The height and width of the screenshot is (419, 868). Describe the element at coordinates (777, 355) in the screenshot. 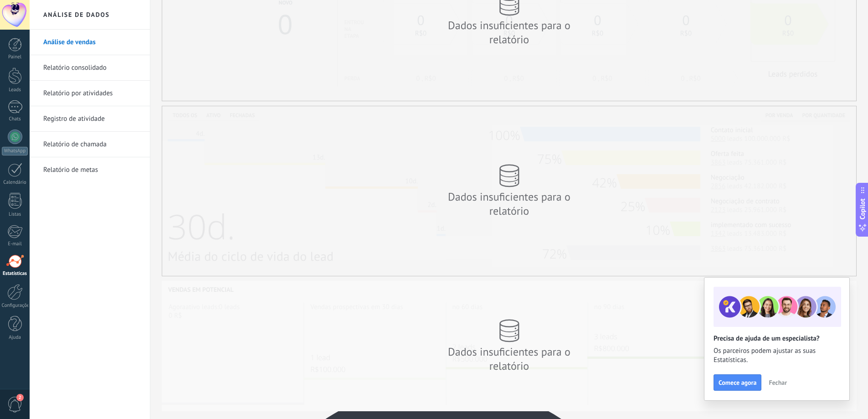

I see `span: Os parceiros podem ajustar as suas Estatísticas.` at that location.